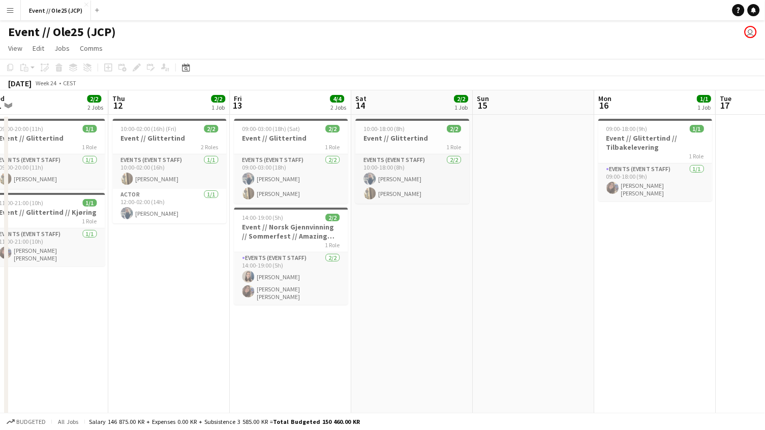  Describe the element at coordinates (751, 32) in the screenshot. I see `app-user-avatar: Ole Rise` at that location.